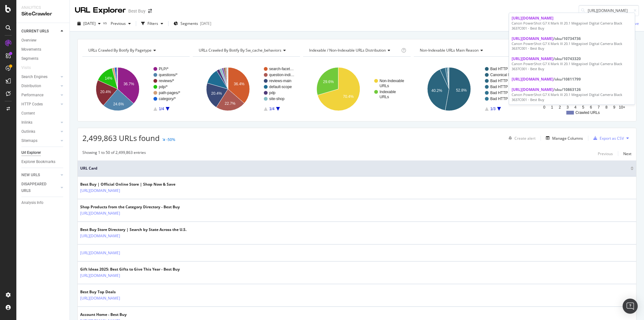 Image resolution: width=644 pixels, height=320 pixels. What do you see at coordinates (40, 104) in the screenshot?
I see `a: HTTP Codes` at bounding box center [40, 104].